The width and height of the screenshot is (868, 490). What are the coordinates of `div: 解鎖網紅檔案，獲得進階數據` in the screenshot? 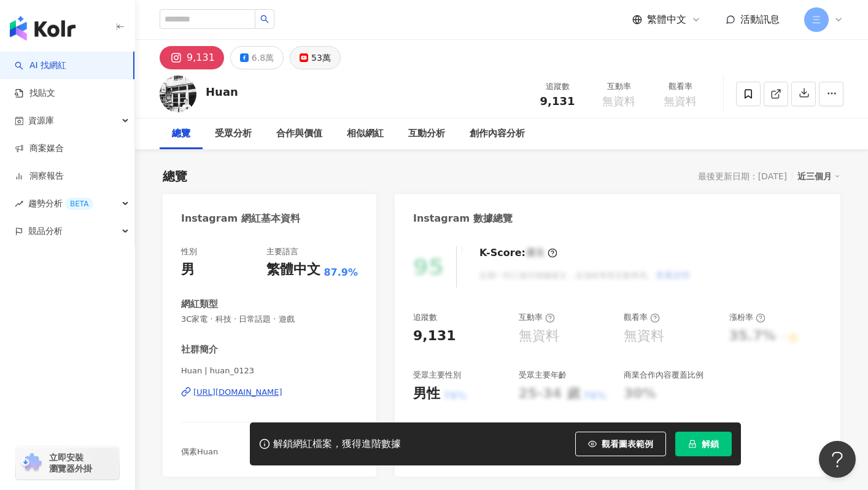 It's located at (337, 444).